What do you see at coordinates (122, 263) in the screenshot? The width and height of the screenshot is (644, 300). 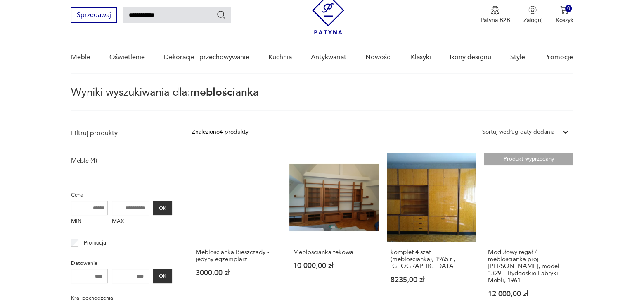 I see `p: Datowanie` at bounding box center [122, 263].